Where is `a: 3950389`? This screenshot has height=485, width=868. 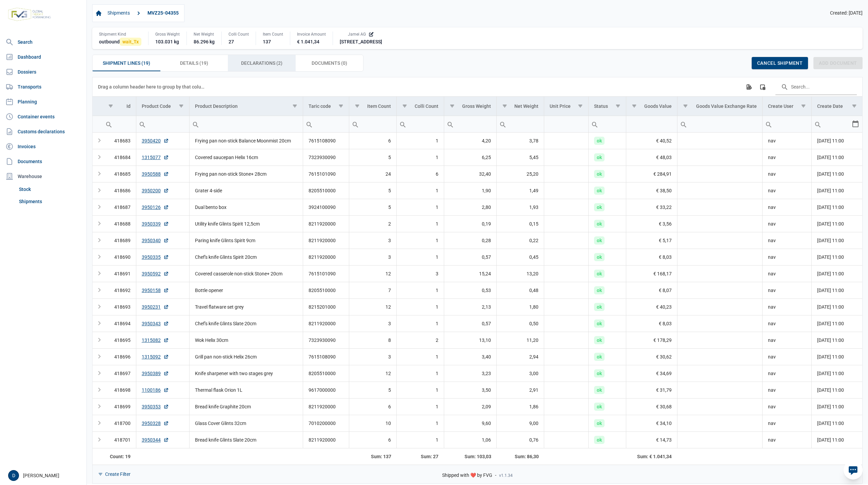 a: 3950389 is located at coordinates (156, 373).